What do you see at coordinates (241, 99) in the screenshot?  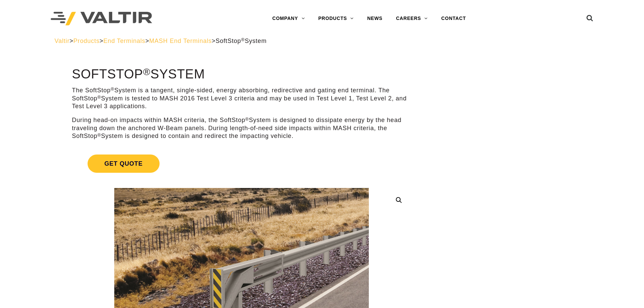 I see `p: The SoftStop System is a tangent, single-sided, energy absorbing, redirective and gating end term...` at bounding box center [241, 99].